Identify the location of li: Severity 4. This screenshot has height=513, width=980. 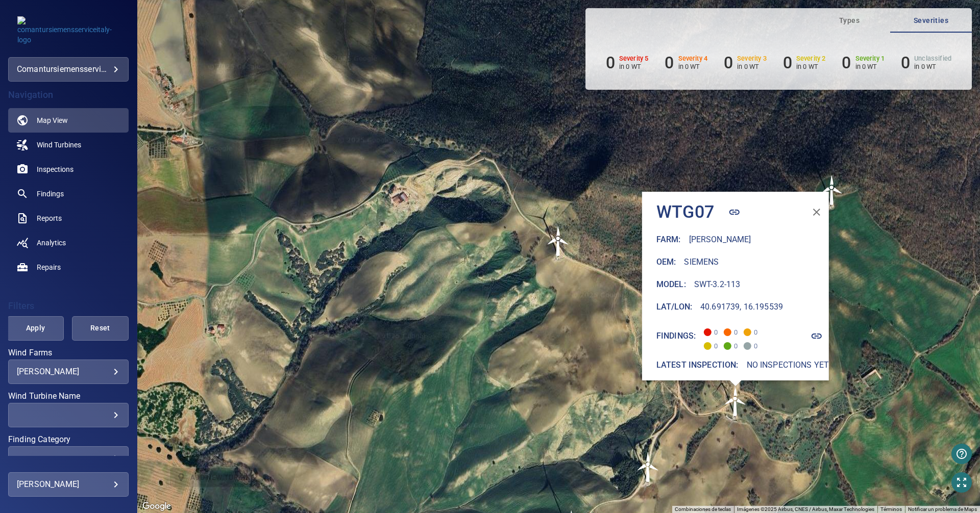
(686, 63).